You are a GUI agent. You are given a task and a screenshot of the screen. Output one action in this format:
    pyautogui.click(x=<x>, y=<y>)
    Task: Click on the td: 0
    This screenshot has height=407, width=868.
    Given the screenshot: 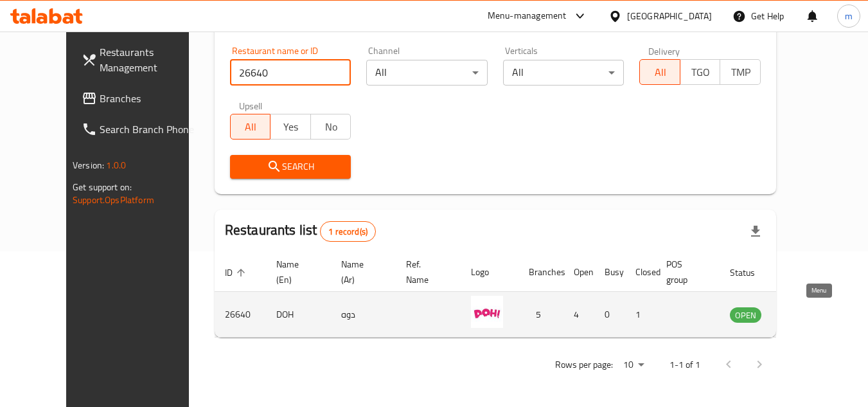 What is the action you would take?
    pyautogui.click(x=610, y=315)
    